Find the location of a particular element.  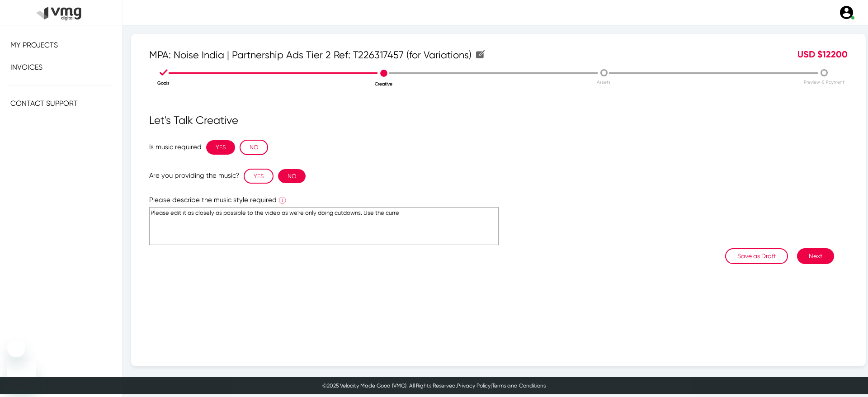

p: Creative is located at coordinates (384, 83).